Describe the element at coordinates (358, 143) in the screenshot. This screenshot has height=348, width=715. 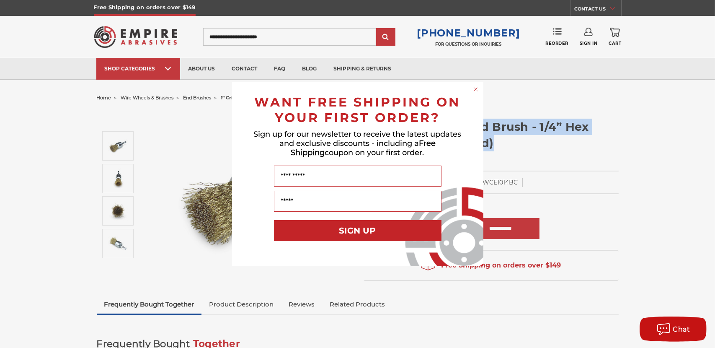
I see `span: Sign up for our newsletter to receive the latest updates and exclusive discounts - including a co...` at that location.